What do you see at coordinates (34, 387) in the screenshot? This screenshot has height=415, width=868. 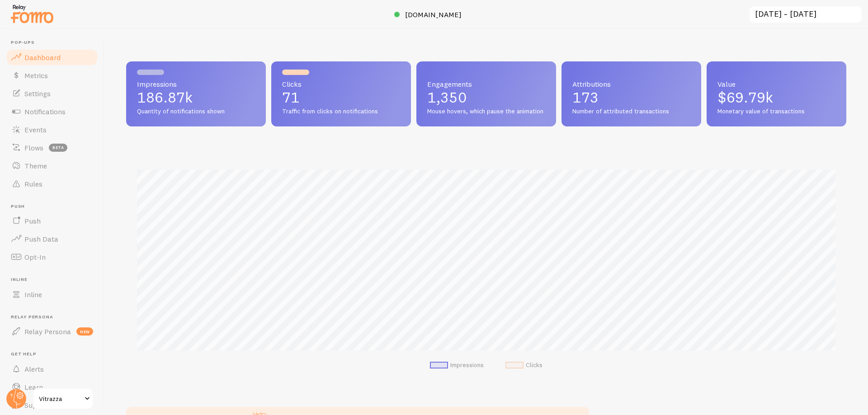 I see `span: Learn` at bounding box center [34, 387].